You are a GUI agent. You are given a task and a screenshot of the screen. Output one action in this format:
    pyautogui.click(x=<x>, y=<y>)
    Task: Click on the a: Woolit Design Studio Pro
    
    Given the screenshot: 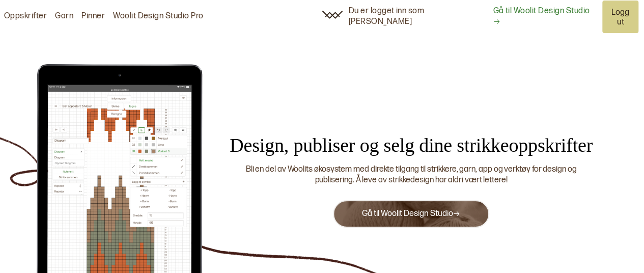 What is the action you would take?
    pyautogui.click(x=158, y=17)
    